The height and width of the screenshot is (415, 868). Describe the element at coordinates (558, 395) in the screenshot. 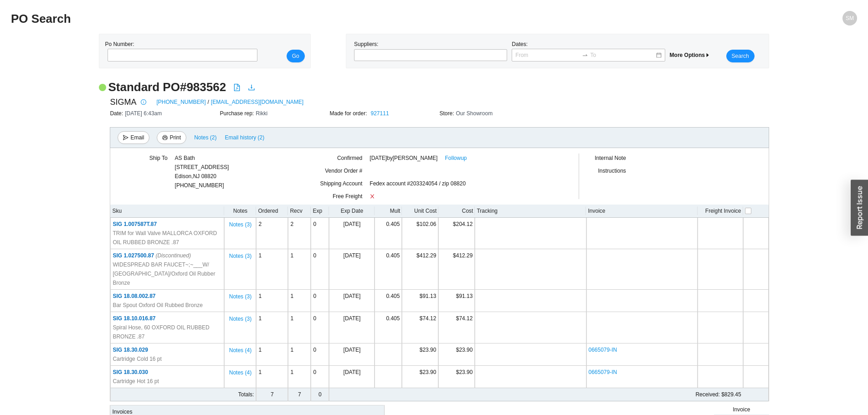

I see `td: $829.45` at that location.